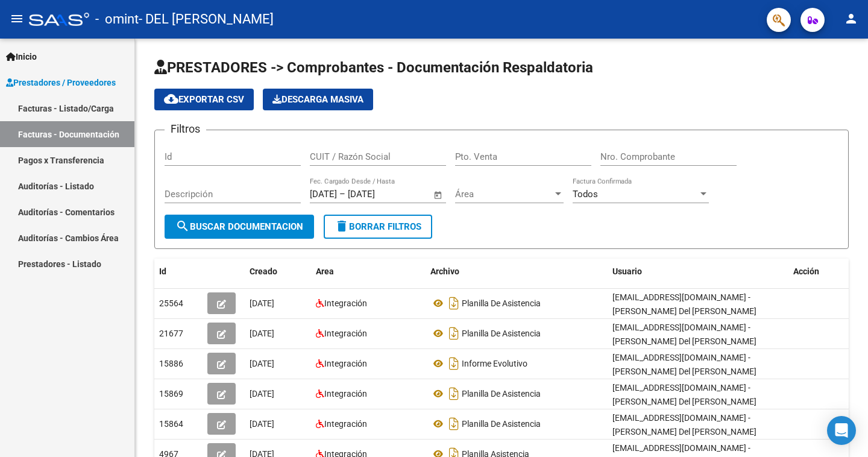  What do you see at coordinates (204, 99) in the screenshot?
I see `span: Exportar CSV` at bounding box center [204, 99].